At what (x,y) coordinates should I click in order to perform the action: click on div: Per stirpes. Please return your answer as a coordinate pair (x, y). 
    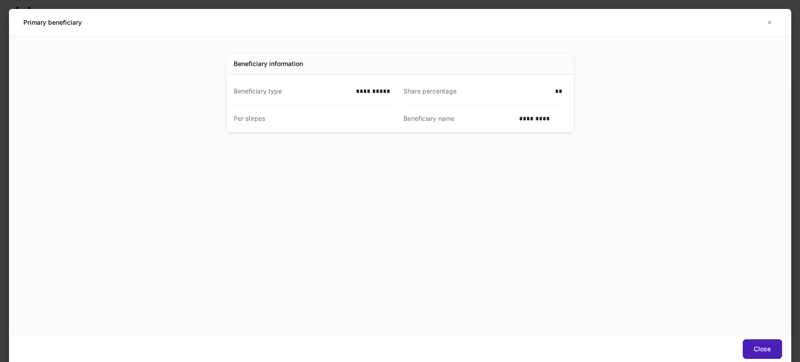
    Looking at the image, I should click on (311, 119).